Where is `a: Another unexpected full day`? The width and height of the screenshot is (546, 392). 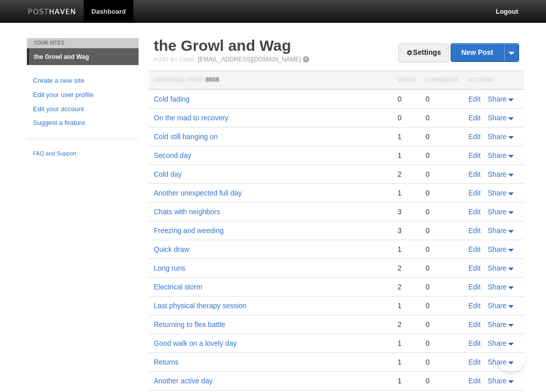 a: Another unexpected full day is located at coordinates (198, 193).